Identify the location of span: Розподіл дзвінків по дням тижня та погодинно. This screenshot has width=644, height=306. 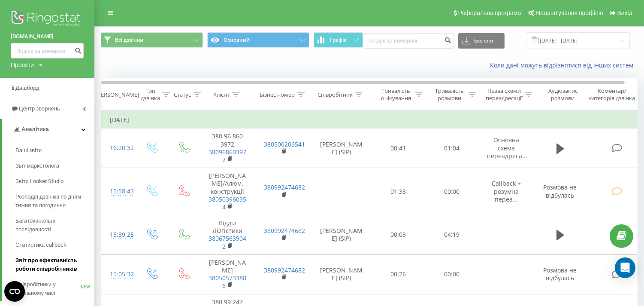
(53, 201).